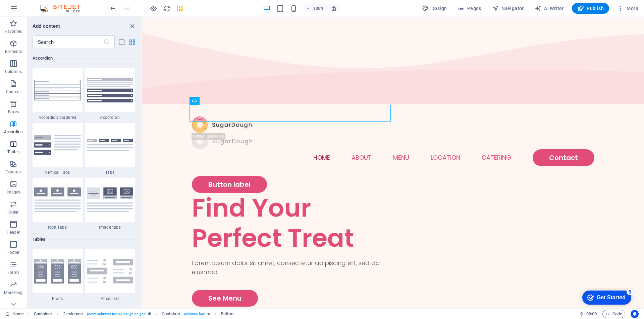 This screenshot has height=319, width=644. What do you see at coordinates (57, 94) in the screenshot?
I see `div: Accordion bordered` at bounding box center [57, 94].